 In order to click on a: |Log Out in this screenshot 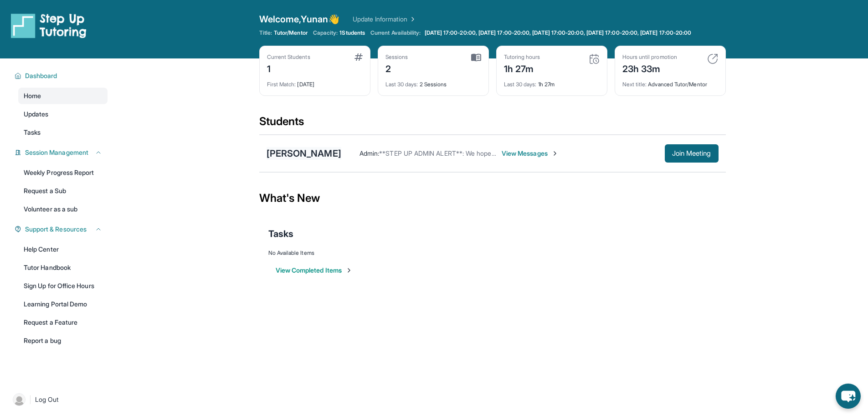, I will do `click(58, 399)`.